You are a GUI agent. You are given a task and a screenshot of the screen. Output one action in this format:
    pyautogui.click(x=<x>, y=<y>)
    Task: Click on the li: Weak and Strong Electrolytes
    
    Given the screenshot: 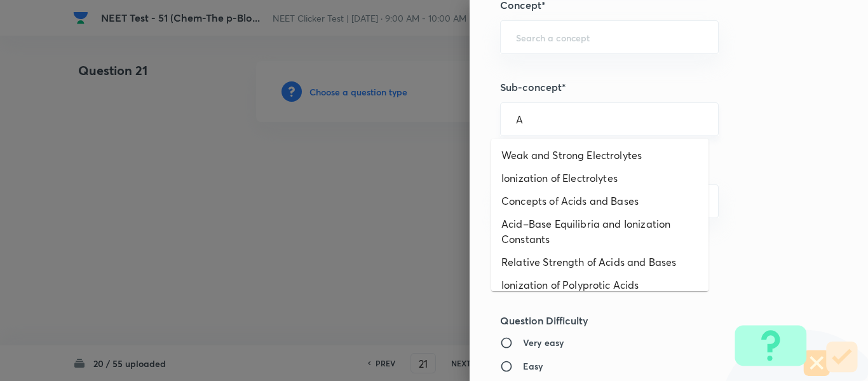 What is the action you would take?
    pyautogui.click(x=599, y=155)
    